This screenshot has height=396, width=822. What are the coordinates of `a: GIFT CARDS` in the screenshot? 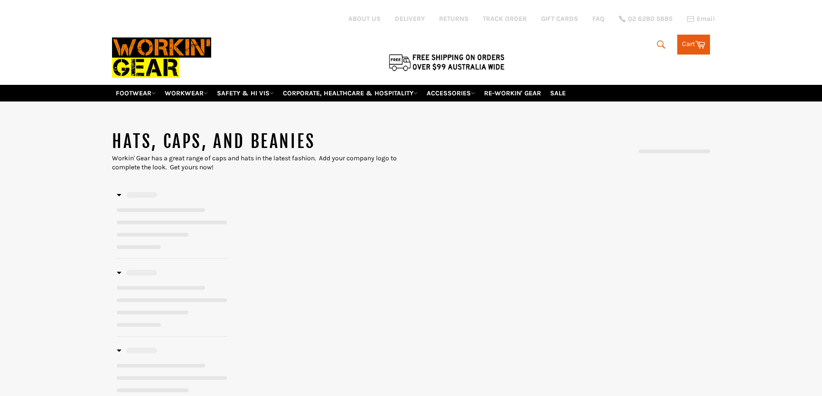 It's located at (560, 19).